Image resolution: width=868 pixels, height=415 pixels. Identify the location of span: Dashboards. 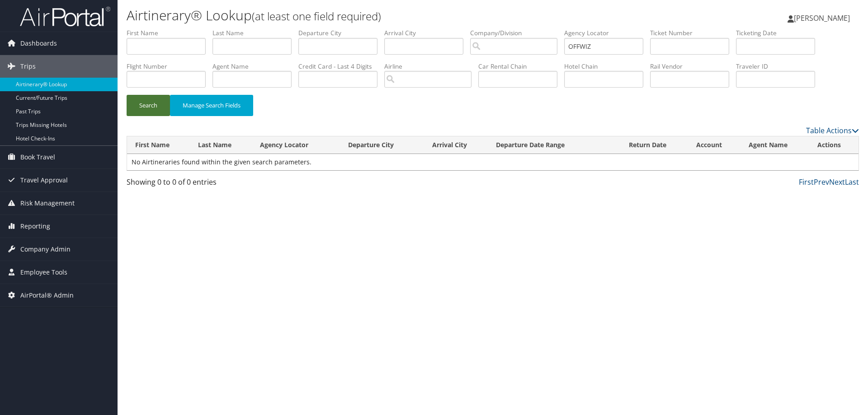
(38, 44).